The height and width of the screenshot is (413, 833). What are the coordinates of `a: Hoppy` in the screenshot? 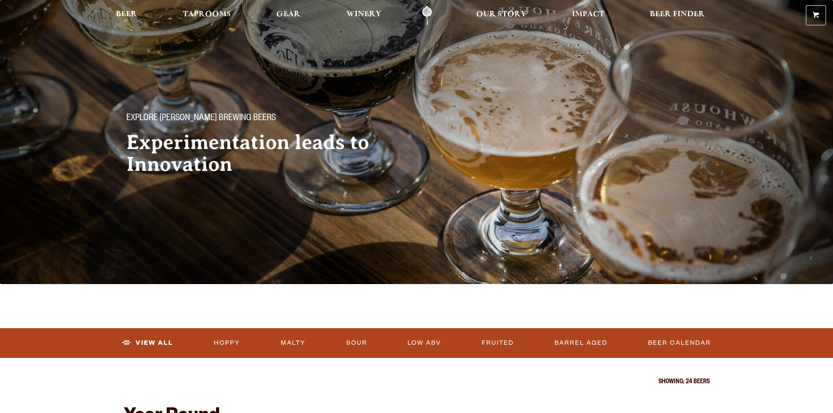 It's located at (227, 343).